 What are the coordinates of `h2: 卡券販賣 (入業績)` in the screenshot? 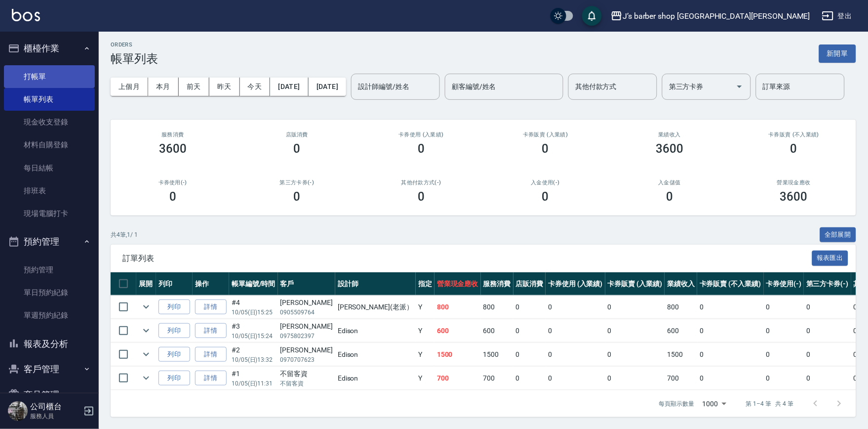 It's located at (546, 134).